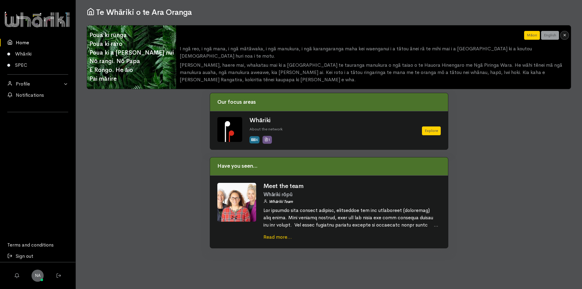 This screenshot has height=289, width=582. Describe the element at coordinates (260, 120) in the screenshot. I see `a: Whāriki` at that location.